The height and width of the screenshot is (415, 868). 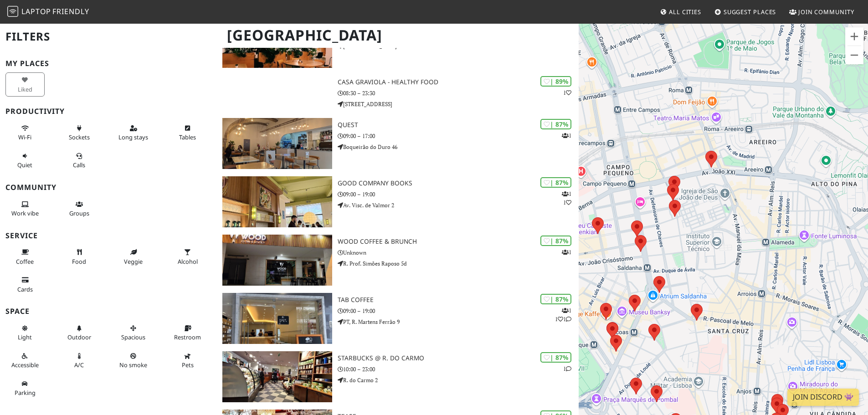 I want to click on button: Restroom, so click(x=188, y=333).